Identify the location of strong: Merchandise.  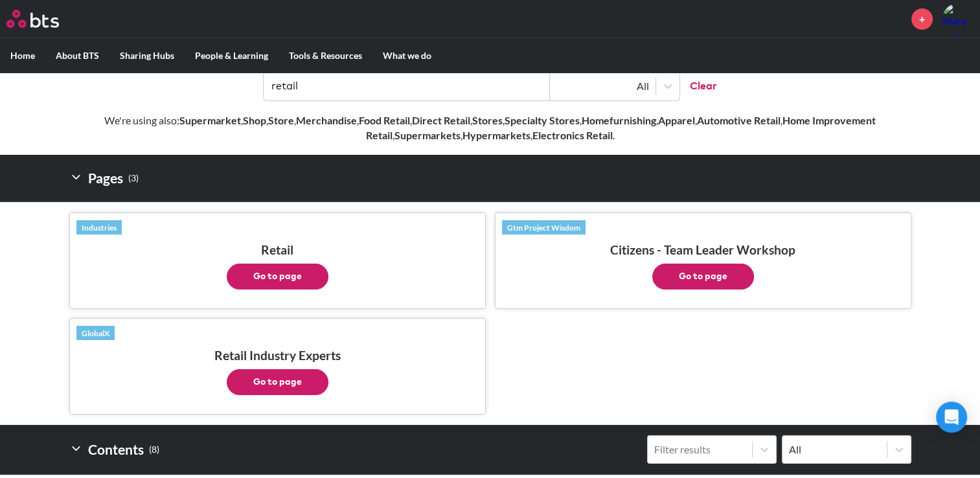
(327, 120).